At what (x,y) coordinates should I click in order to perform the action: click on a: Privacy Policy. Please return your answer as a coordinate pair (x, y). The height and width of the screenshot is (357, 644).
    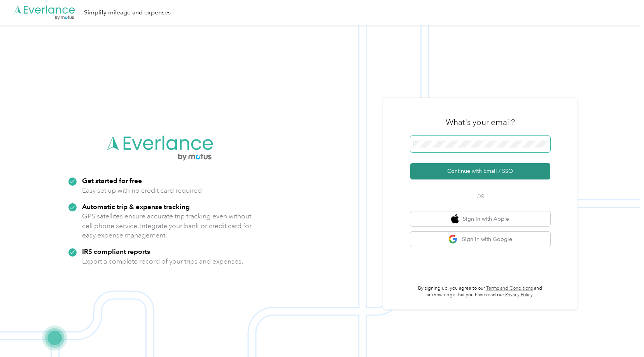
    Looking at the image, I should click on (519, 295).